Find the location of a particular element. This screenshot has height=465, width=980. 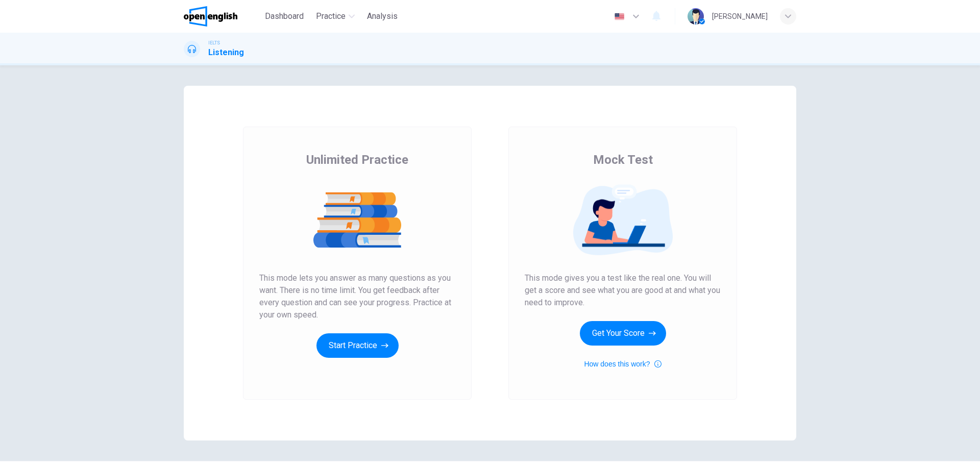

a: OpenEnglish logo is located at coordinates (222, 16).